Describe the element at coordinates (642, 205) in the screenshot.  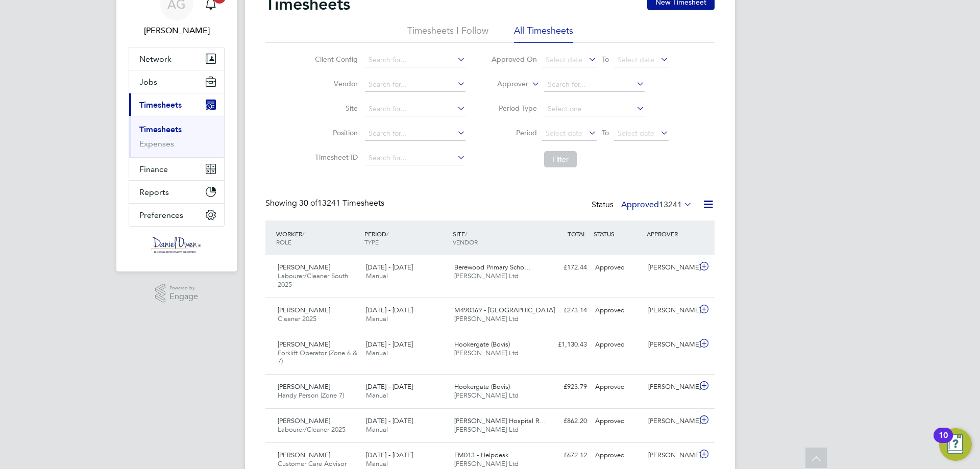
I see `div: Status` at that location.